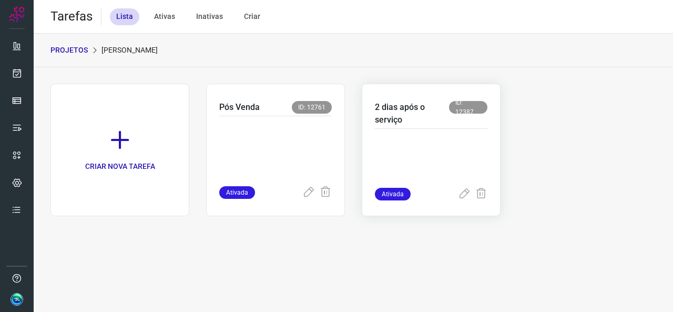 The height and width of the screenshot is (312, 673). What do you see at coordinates (252, 17) in the screenshot?
I see `div: Criar` at bounding box center [252, 17].